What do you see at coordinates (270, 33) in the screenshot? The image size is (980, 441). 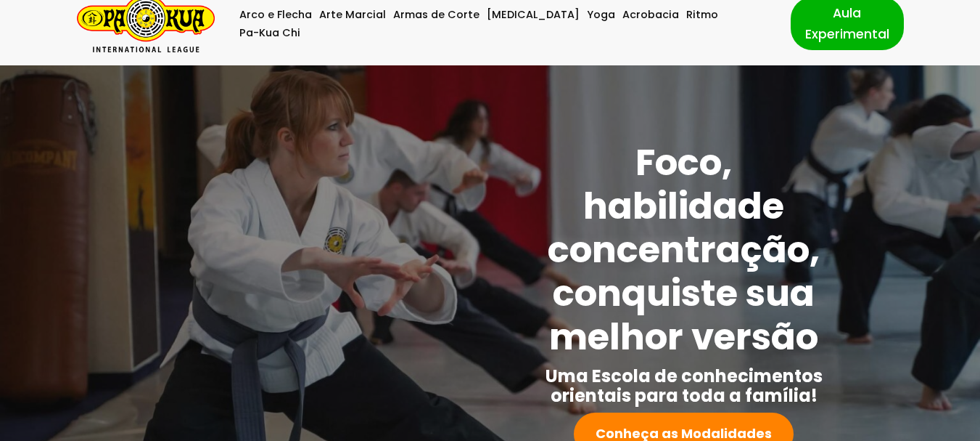 I see `a: Pa-Kua Chi` at bounding box center [270, 33].